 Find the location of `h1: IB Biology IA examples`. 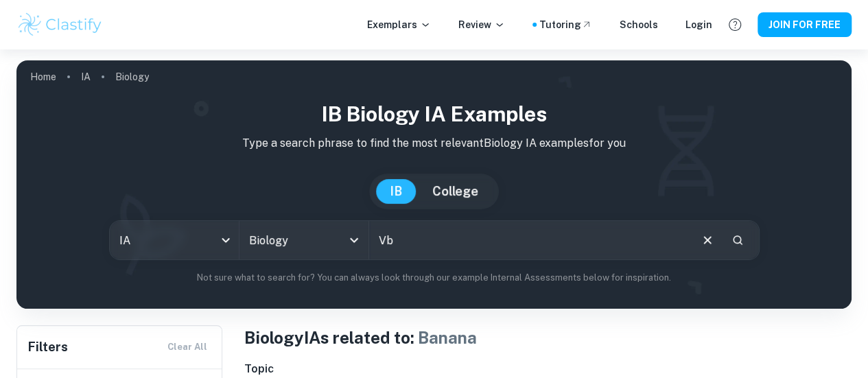

h1: IB Biology IA examples is located at coordinates (433, 114).